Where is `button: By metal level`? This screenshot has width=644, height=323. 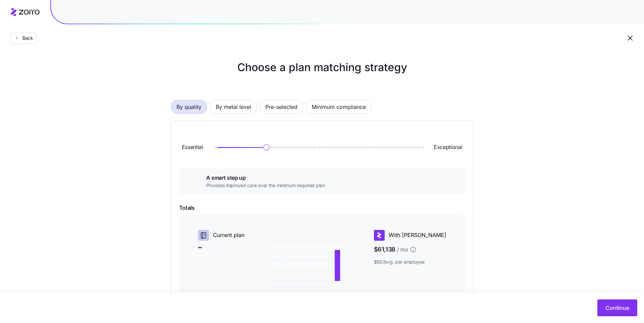
button: By metal level is located at coordinates (233, 107).